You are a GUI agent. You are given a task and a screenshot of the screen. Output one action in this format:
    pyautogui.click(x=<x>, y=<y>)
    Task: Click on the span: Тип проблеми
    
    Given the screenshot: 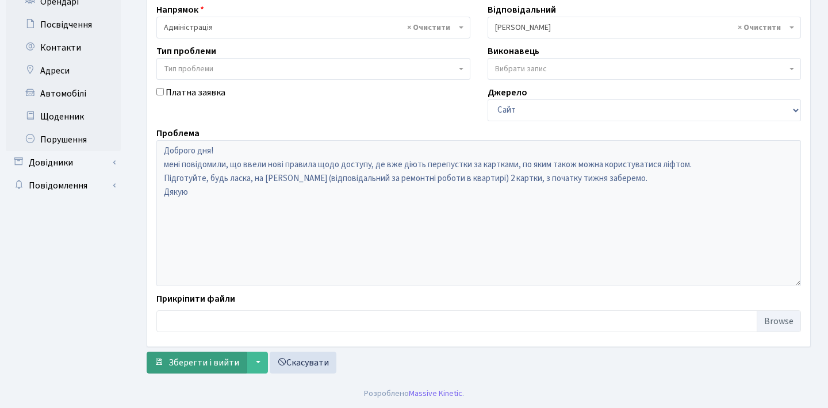 What is the action you would take?
    pyautogui.click(x=189, y=69)
    